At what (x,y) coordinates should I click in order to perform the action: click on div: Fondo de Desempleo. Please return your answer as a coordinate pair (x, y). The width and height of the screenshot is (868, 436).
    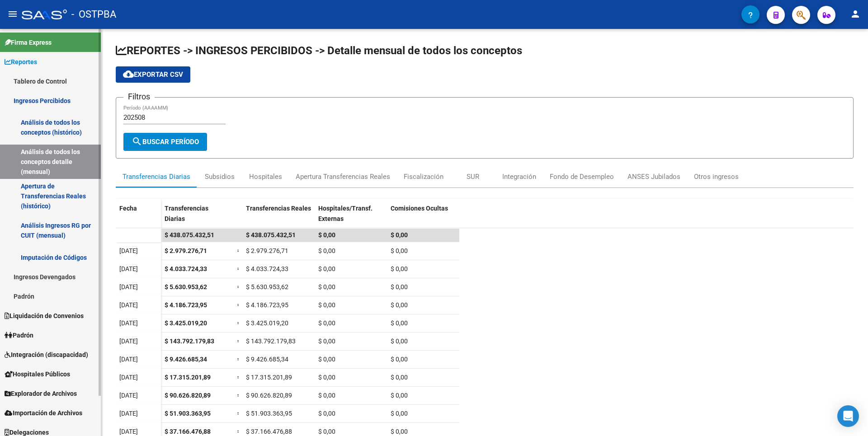
    Looking at the image, I should click on (582, 176).